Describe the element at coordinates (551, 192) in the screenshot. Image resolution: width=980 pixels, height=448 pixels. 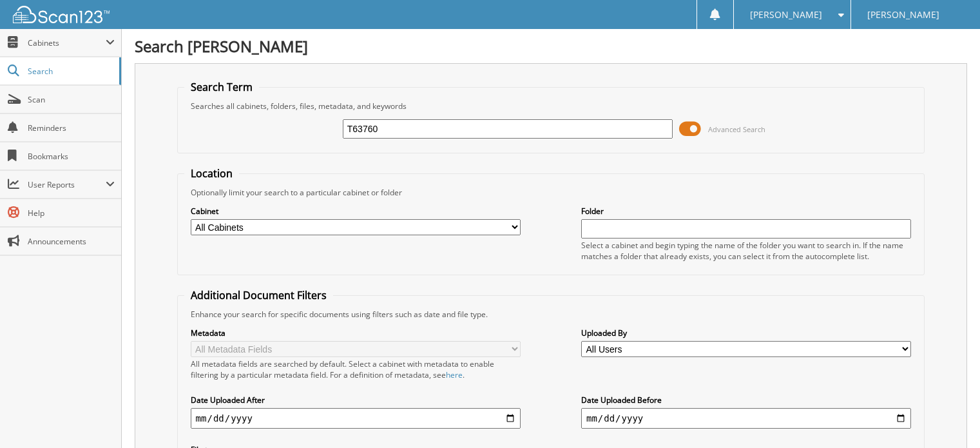
I see `div: Optionally limit your search to a particular cabinet or folder` at that location.